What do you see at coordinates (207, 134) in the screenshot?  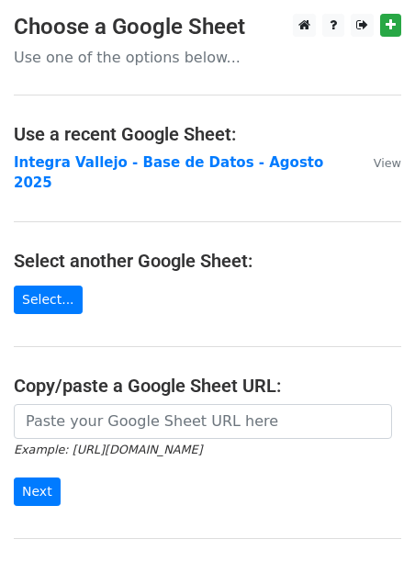 I see `h4: Use a recent Google Sheet:` at bounding box center [207, 134].